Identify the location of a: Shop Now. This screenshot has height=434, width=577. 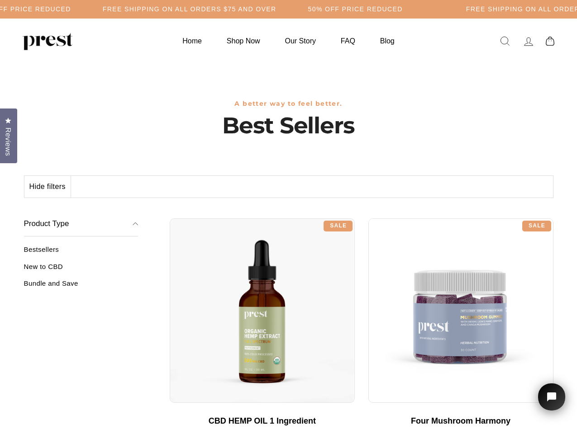
(243, 41).